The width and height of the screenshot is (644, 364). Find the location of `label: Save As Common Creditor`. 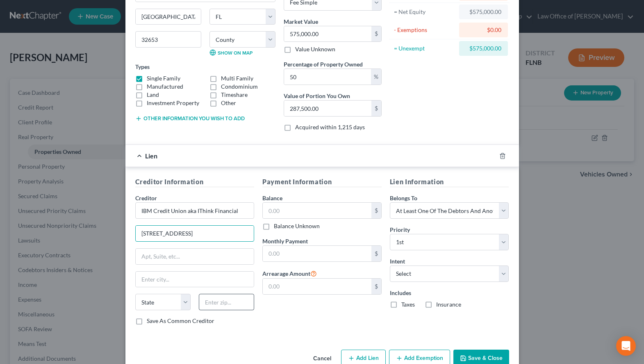

label: Save As Common Creditor is located at coordinates (180, 321).